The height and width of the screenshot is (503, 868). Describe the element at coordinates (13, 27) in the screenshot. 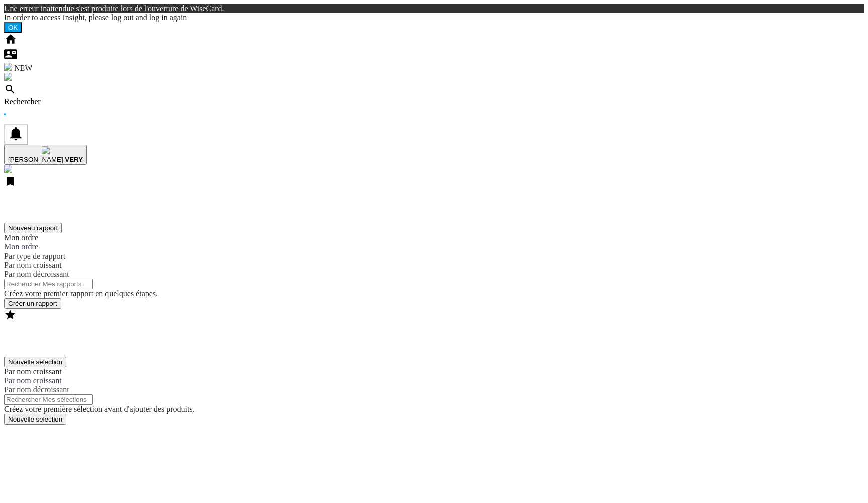

I see `button: OK` at that location.